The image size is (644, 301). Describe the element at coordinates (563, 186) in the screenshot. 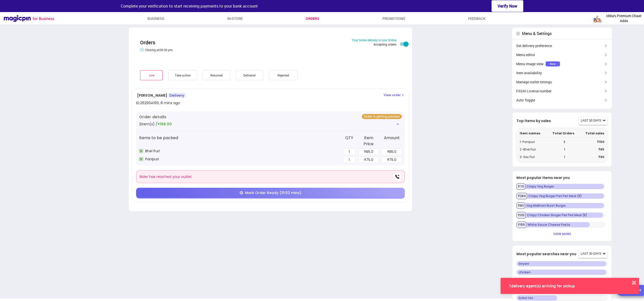

I see `p: Crispy Veg Burger.` at that location.